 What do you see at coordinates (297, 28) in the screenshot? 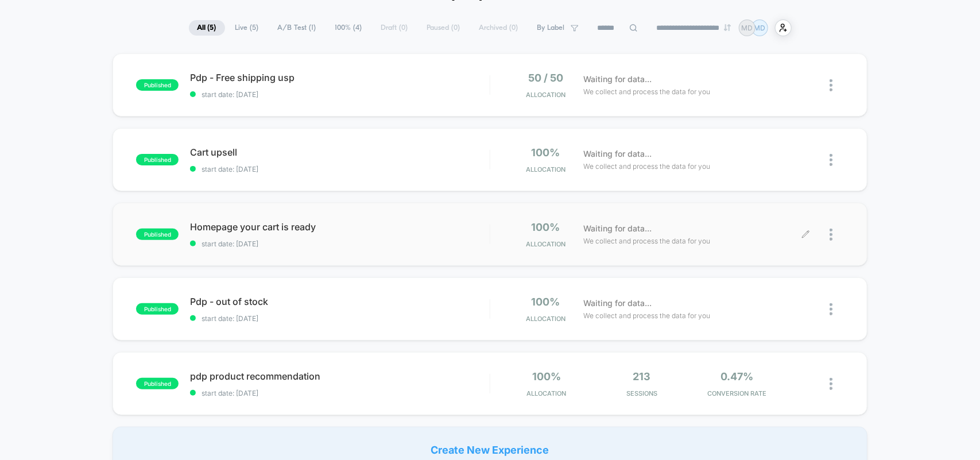
I see `span: A/B Test ( 1 )` at bounding box center [297, 28].